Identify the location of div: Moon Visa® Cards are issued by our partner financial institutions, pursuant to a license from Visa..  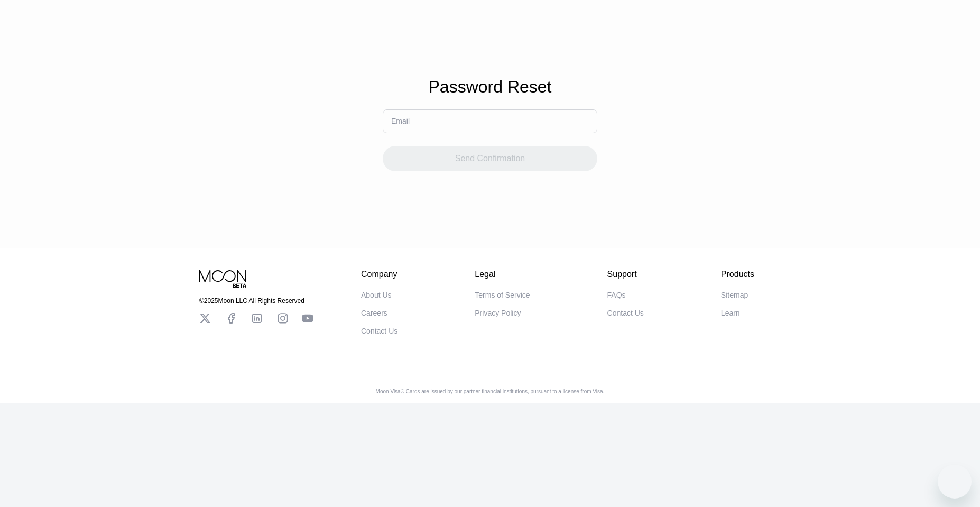
(490, 391).